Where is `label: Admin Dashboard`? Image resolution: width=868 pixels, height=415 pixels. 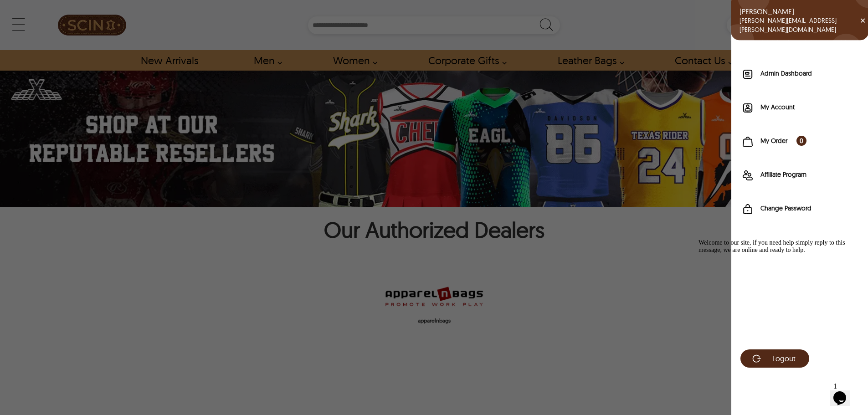
label: Admin Dashboard is located at coordinates (809, 73).